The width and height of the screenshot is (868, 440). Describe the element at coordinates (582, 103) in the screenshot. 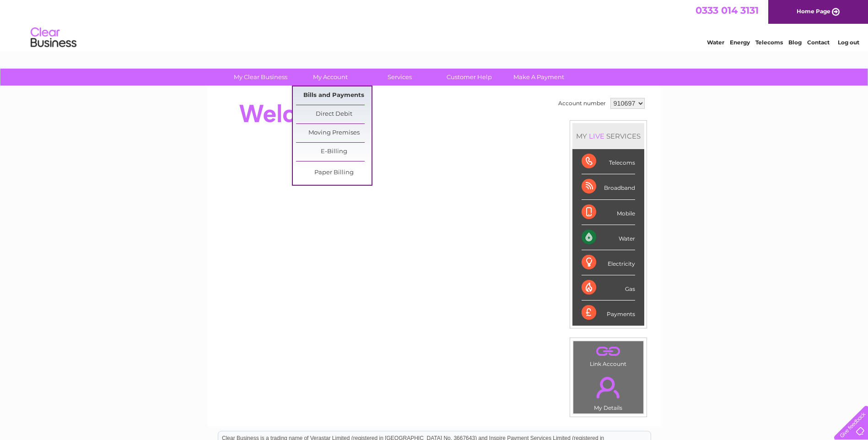

I see `td: Account number` at that location.